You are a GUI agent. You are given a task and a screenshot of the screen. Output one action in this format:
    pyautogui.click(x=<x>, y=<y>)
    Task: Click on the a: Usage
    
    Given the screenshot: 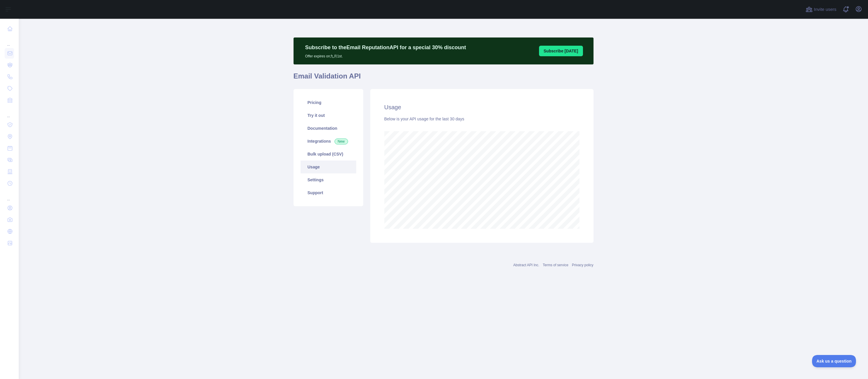 What is the action you would take?
    pyautogui.click(x=328, y=167)
    